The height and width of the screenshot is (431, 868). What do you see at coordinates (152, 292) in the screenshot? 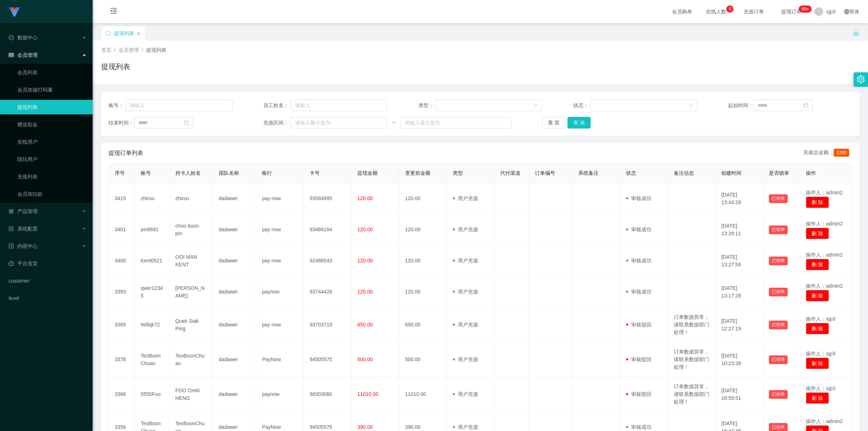
I see `td: qwer12345` at bounding box center [152, 292].